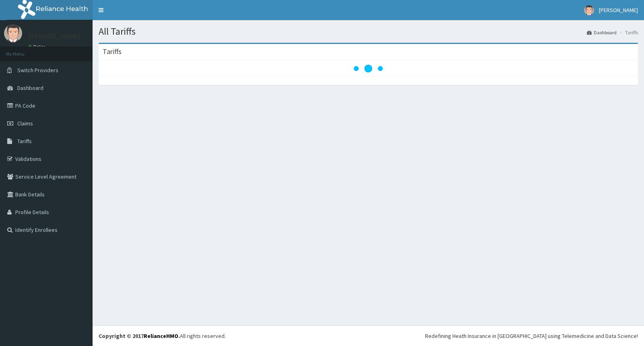 This screenshot has width=644, height=346. What do you see at coordinates (139, 336) in the screenshot?
I see `strong: Copyright © 2017 .` at bounding box center [139, 336].